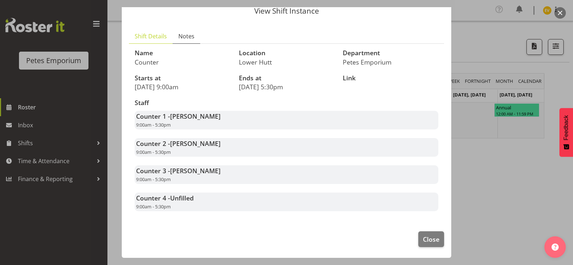 The height and width of the screenshot is (265, 573). Describe the element at coordinates (182, 198) in the screenshot. I see `span: Unfilled` at that location.